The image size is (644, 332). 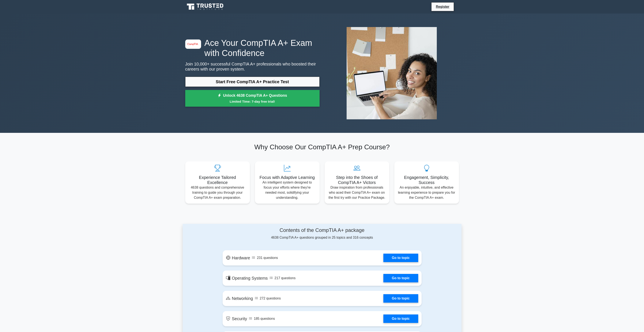 I want to click on small: Limited Time: 7-day free trial!, so click(x=252, y=101).